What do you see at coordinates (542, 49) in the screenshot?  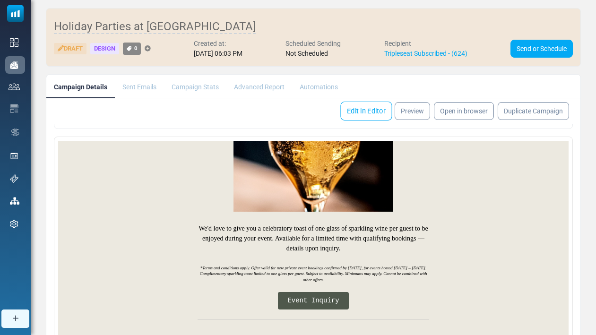 I see `a: Send or Schedule` at bounding box center [542, 49].